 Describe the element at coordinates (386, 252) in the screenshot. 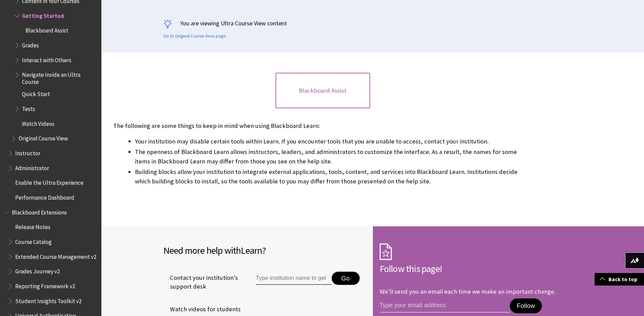

I see `img: Subscription Icon` at that location.